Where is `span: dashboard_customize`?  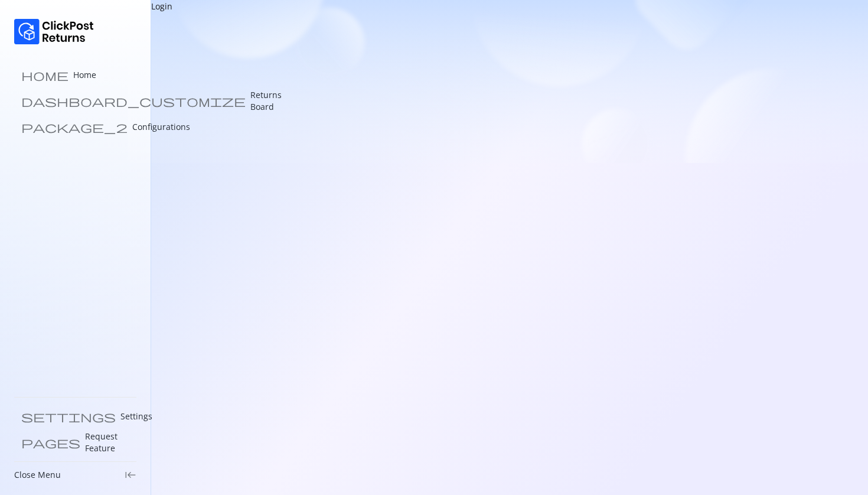 span: dashboard_customize is located at coordinates (133, 101).